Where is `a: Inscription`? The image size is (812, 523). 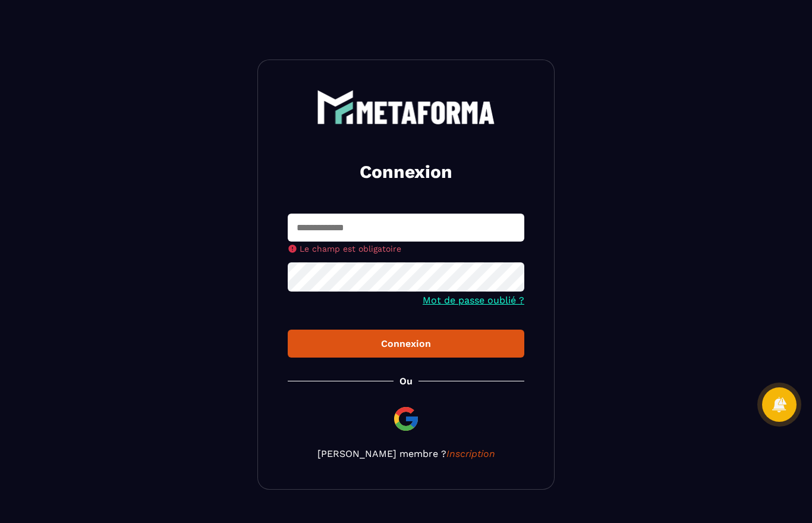 a: Inscription is located at coordinates (471, 453).